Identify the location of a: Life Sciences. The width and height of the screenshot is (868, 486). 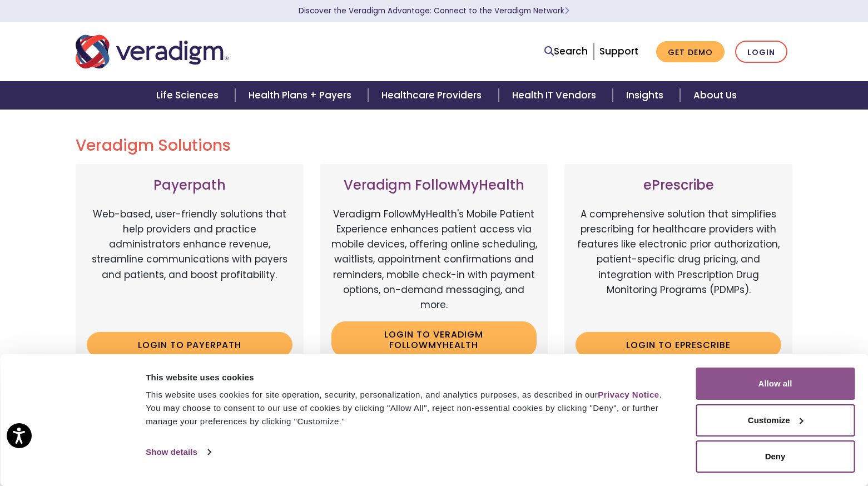
(189, 95).